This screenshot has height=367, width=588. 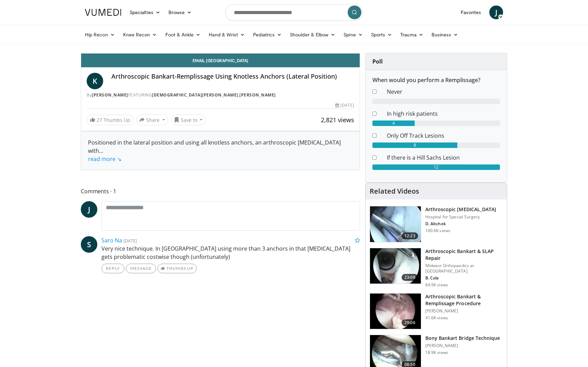 What do you see at coordinates (294, 12) in the screenshot?
I see `input: Search topics, interventions` at bounding box center [294, 12].